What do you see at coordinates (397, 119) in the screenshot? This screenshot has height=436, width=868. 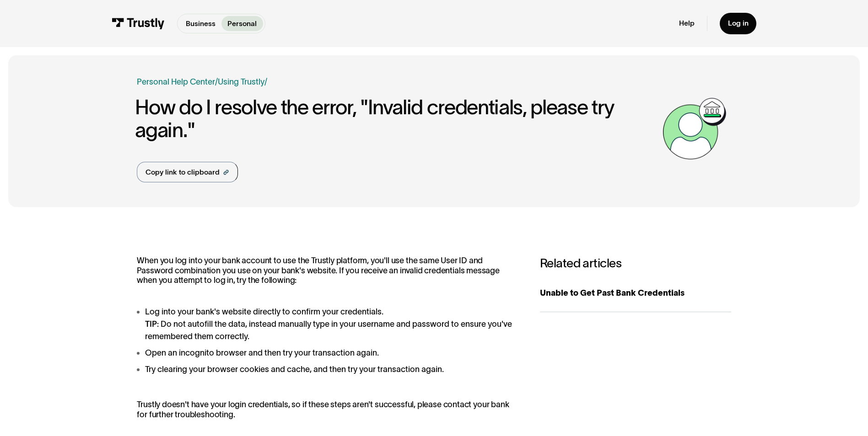 I see `h1: How do I resolve the error, "Invalid credentials, please try again."` at bounding box center [397, 119].